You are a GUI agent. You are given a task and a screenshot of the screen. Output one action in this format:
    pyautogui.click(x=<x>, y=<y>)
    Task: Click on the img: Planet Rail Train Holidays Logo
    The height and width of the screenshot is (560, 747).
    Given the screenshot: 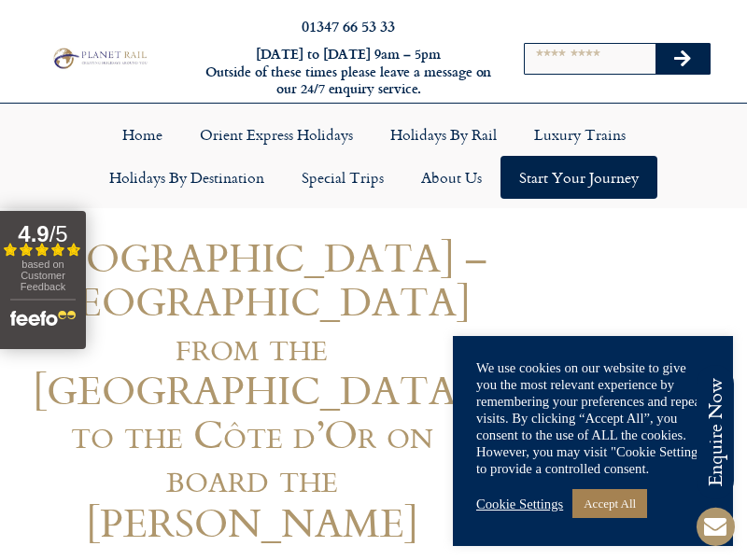 What is the action you would take?
    pyautogui.click(x=99, y=58)
    